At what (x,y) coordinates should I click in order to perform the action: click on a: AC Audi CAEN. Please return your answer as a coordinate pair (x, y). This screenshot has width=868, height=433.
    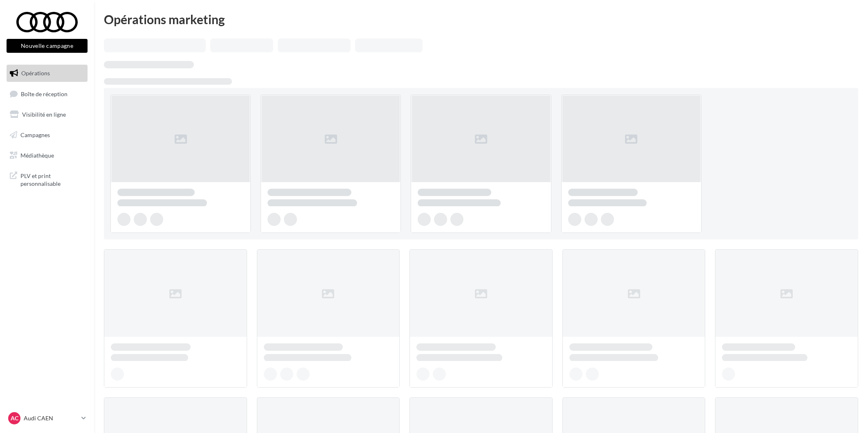
    Looking at the image, I should click on (47, 419).